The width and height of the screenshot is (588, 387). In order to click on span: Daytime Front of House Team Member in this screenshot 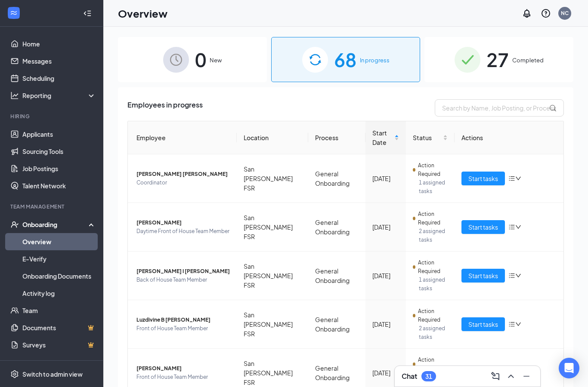, I will do `click(183, 231)`.